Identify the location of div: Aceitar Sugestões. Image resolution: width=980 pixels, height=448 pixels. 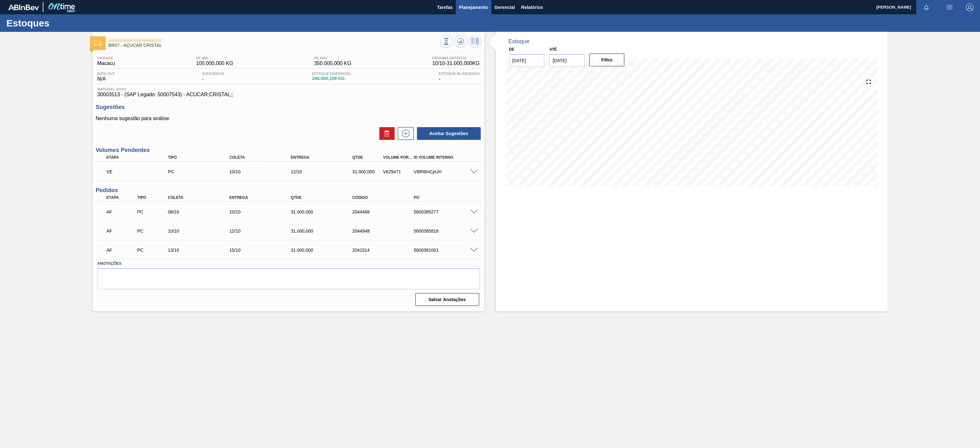
(447, 133).